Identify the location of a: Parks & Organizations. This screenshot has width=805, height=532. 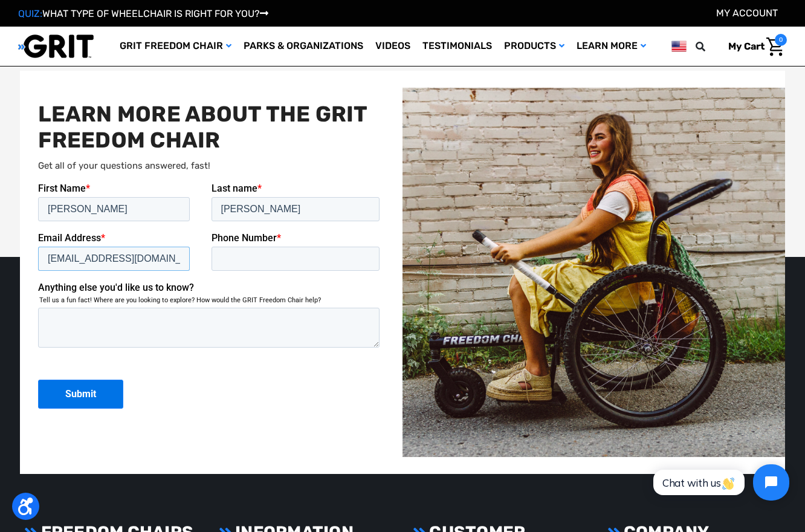
(303, 46).